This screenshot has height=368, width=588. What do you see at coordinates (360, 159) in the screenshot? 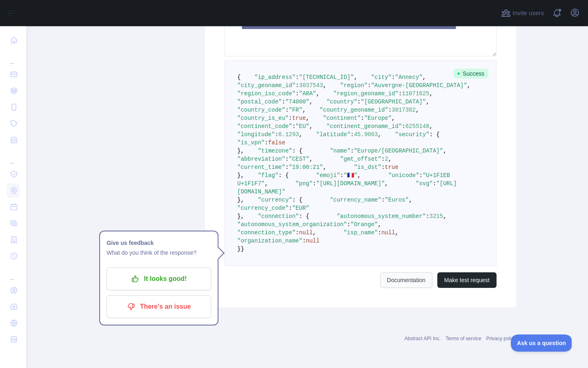
I see `span: "gmt_offset"` at bounding box center [360, 159].